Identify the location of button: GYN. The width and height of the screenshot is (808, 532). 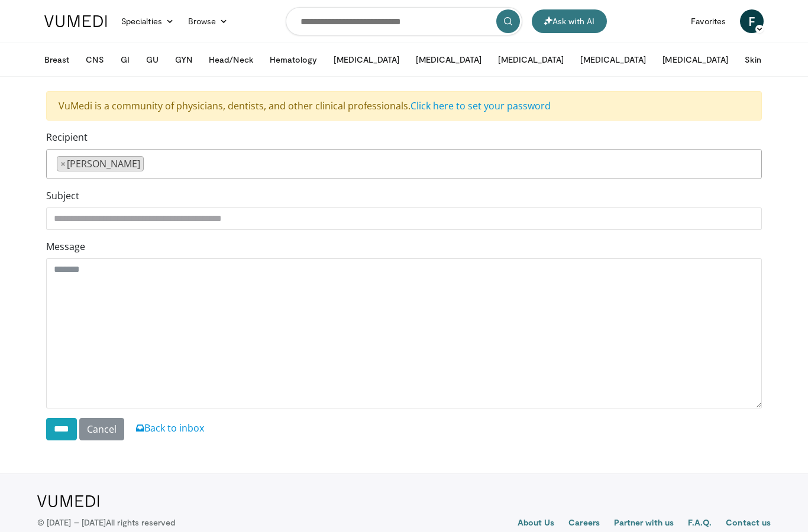
(184, 60).